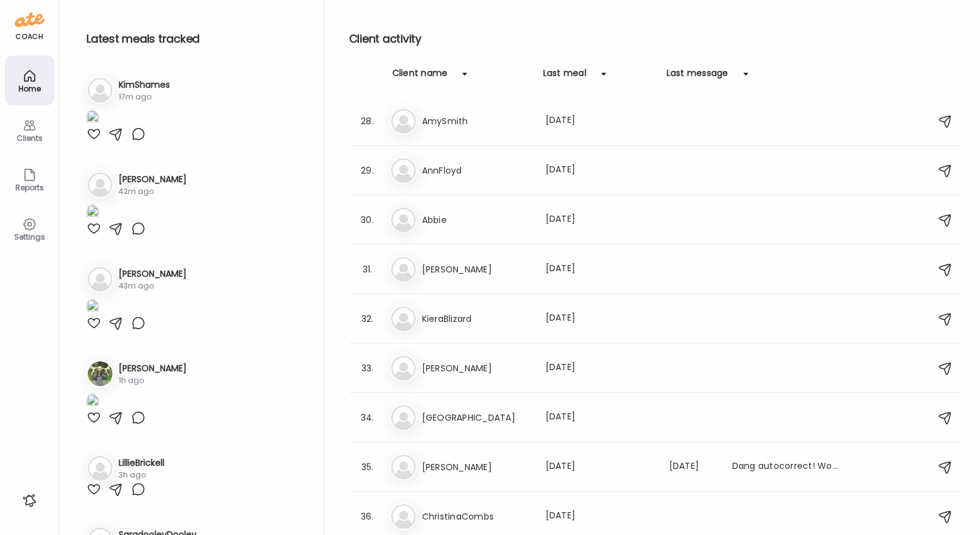 This screenshot has height=535, width=980. I want to click on h3: KieraBlizard, so click(476, 319).